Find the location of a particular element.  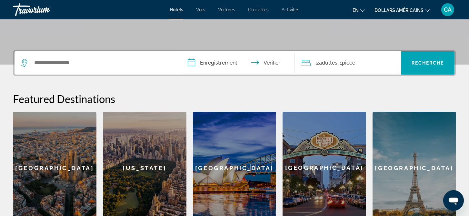

font: dollars américains is located at coordinates (399, 10).